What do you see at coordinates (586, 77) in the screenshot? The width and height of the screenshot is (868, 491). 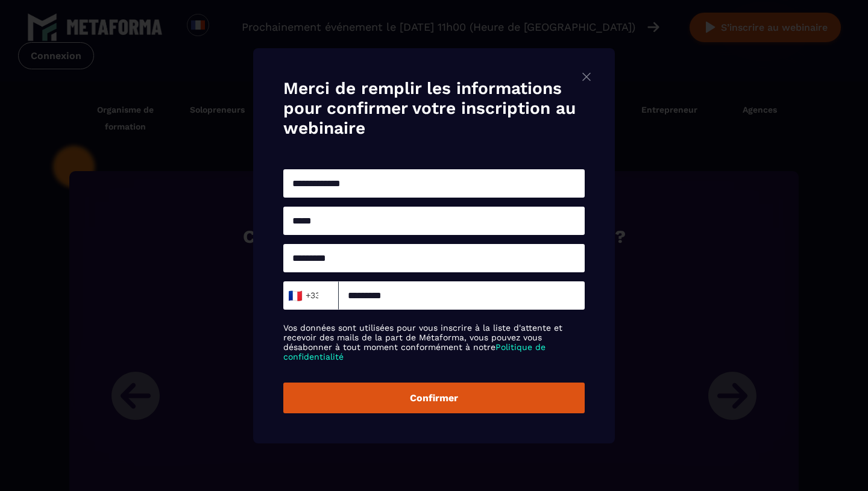 I see `img: close` at bounding box center [586, 77].